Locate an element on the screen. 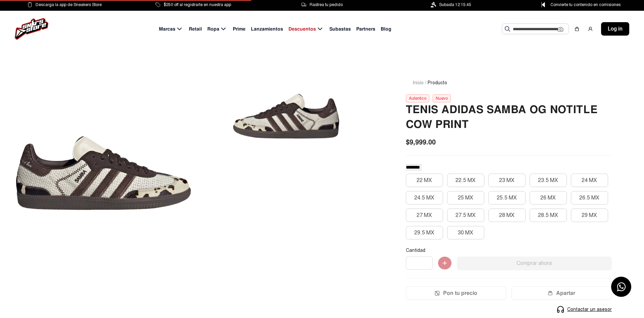  button: Pon tu precio is located at coordinates (456, 293).